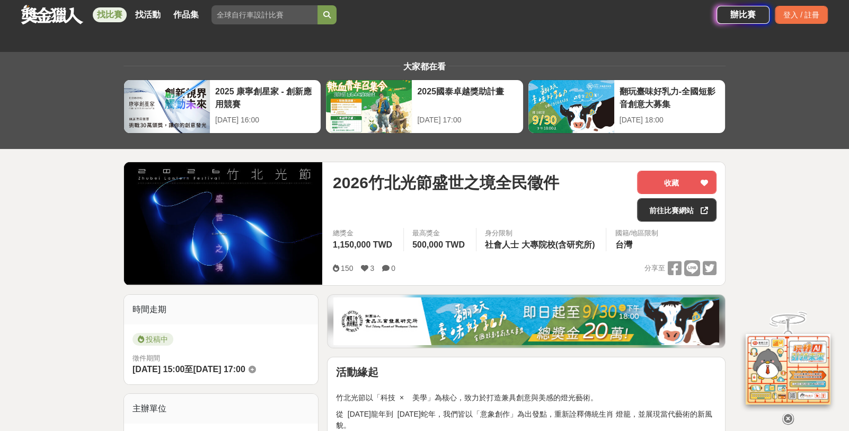  What do you see at coordinates (654, 268) in the screenshot?
I see `span: 分享至` at bounding box center [654, 268].